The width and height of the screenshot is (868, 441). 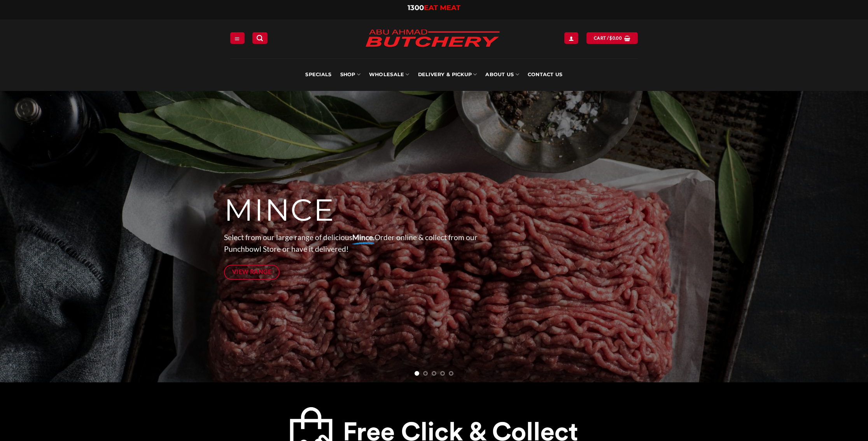 What do you see at coordinates (572, 38) in the screenshot?
I see `a: Login` at bounding box center [572, 38].